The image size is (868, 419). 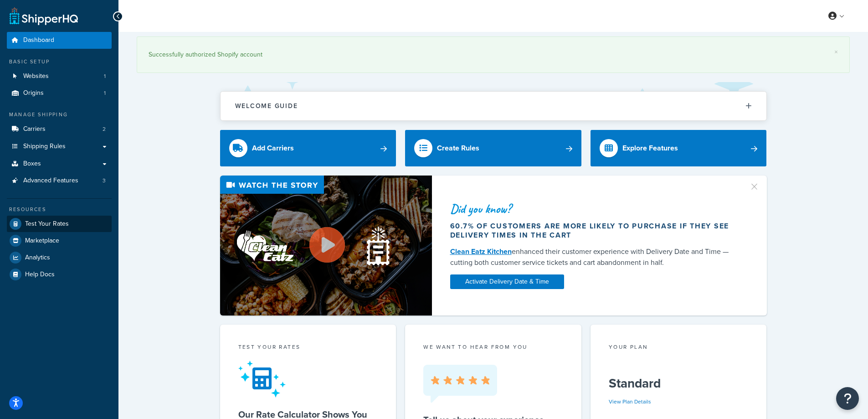 What do you see at coordinates (59, 257) in the screenshot?
I see `li: Analytics` at bounding box center [59, 257].